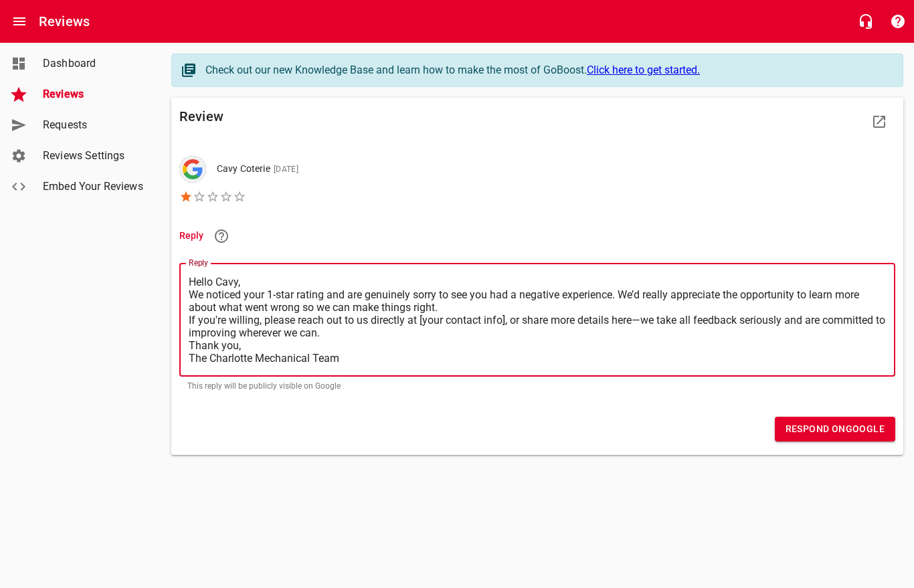  Describe the element at coordinates (94, 125) in the screenshot. I see `span: Requests` at that location.